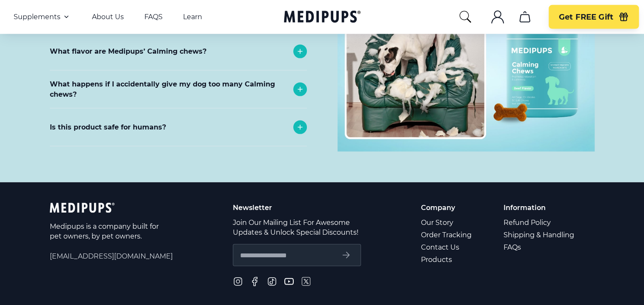 The image size is (644, 305). I want to click on a: Our Story, so click(447, 223).